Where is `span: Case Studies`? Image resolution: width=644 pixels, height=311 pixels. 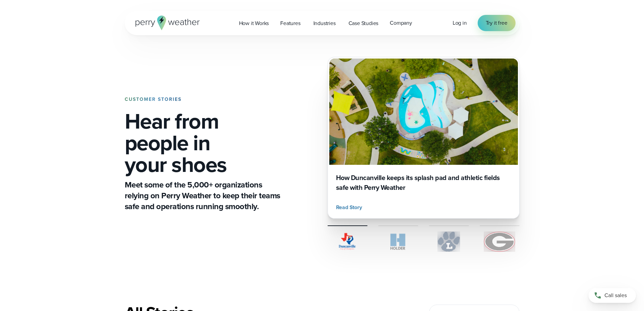
span: Case Studies is located at coordinates (363, 24).